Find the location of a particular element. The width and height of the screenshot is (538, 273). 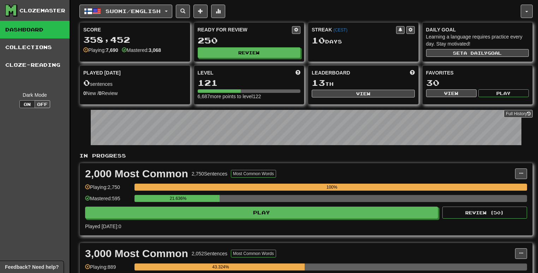

div: 43.324% is located at coordinates (221, 267).